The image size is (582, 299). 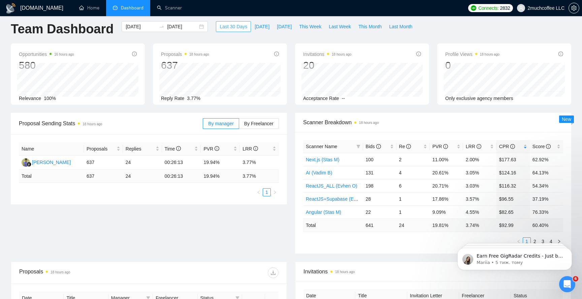 I want to click on span: This Month, so click(x=370, y=27).